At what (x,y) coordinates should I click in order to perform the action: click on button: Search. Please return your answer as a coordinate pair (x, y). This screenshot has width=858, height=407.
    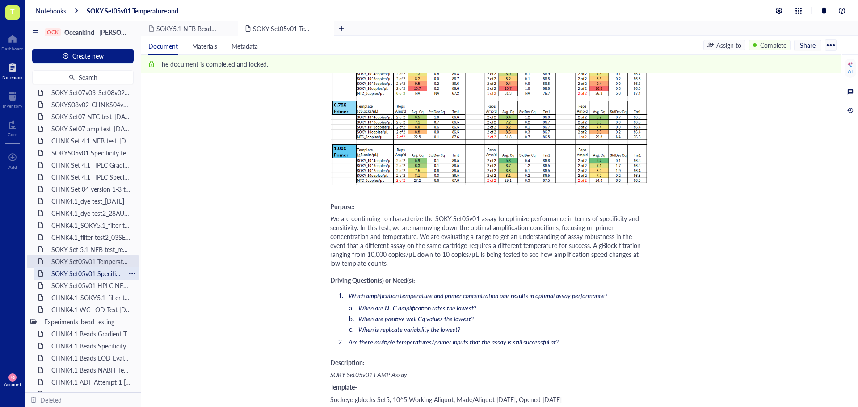
    Looking at the image, I should click on (83, 77).